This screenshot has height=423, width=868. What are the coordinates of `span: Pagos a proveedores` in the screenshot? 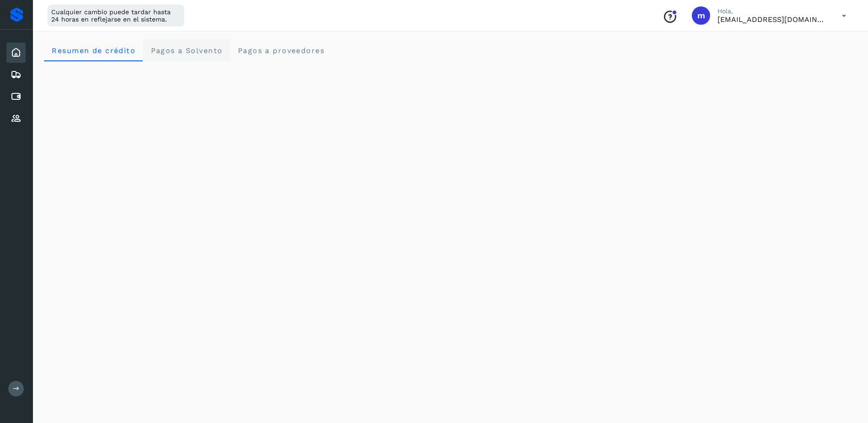 It's located at (281, 50).